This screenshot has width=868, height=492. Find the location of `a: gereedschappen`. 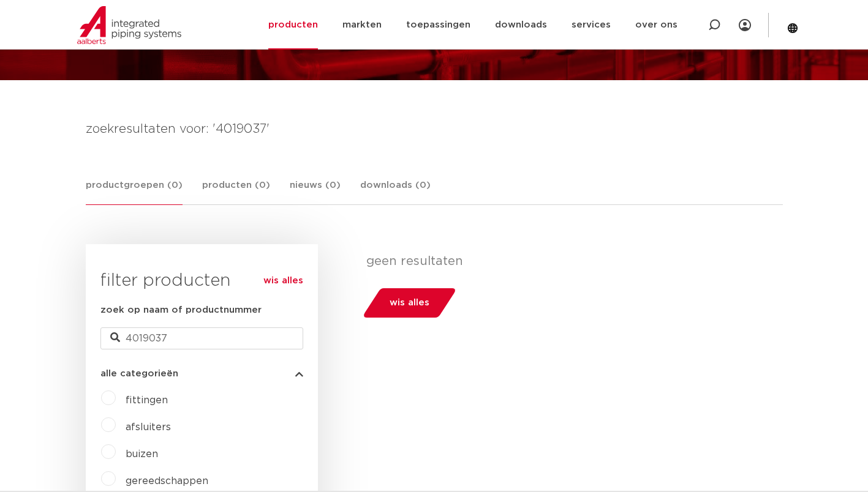

a: gereedschappen is located at coordinates (167, 482).